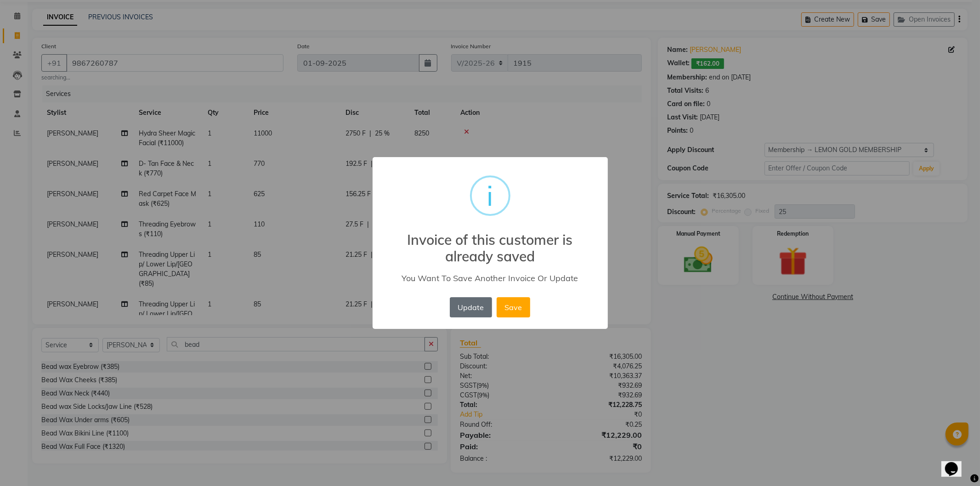 This screenshot has width=980, height=486. What do you see at coordinates (490, 196) in the screenshot?
I see `div: i` at bounding box center [490, 196].